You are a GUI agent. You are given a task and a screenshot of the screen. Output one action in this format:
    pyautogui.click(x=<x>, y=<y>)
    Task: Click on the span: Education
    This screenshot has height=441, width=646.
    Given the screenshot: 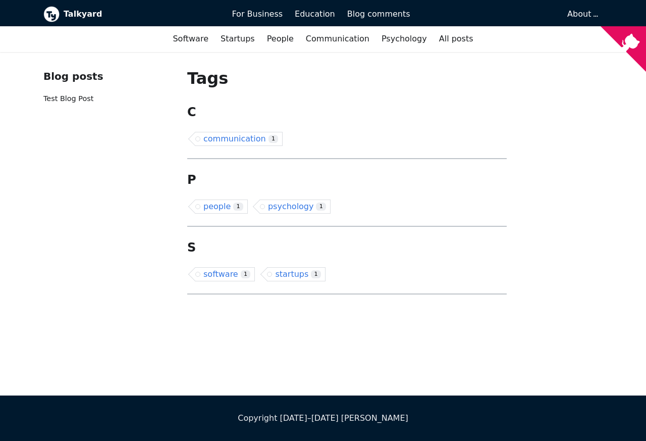 What is the action you would take?
    pyautogui.click(x=315, y=14)
    